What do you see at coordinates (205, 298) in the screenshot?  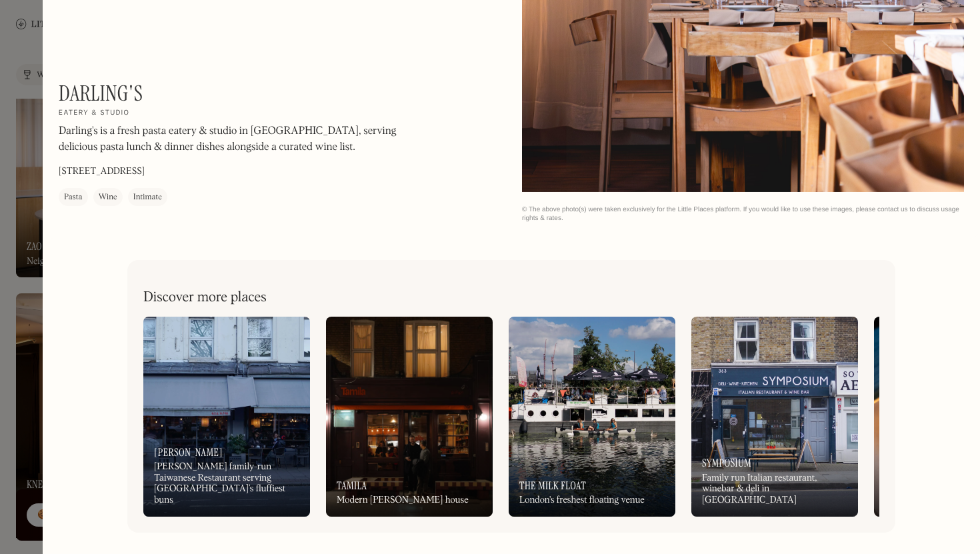 I see `h2: Discover more places` at bounding box center [205, 298].